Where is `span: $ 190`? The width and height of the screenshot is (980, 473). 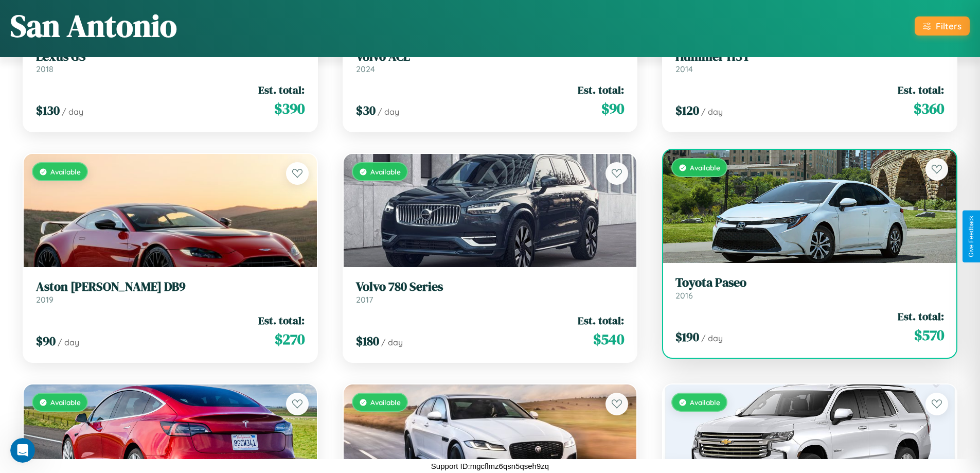 span: $ 190 is located at coordinates (687, 337).